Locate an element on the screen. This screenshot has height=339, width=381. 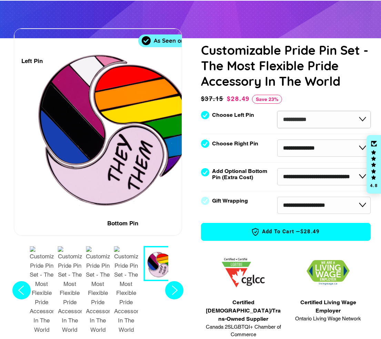
button: 4 / 7 is located at coordinates (42, 292).